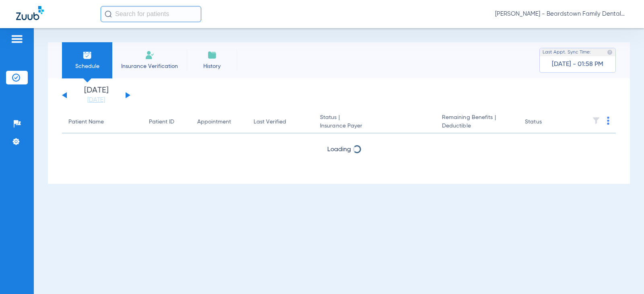 The width and height of the screenshot is (644, 294). What do you see at coordinates (149, 66) in the screenshot?
I see `span: Insurance Verification` at bounding box center [149, 66].